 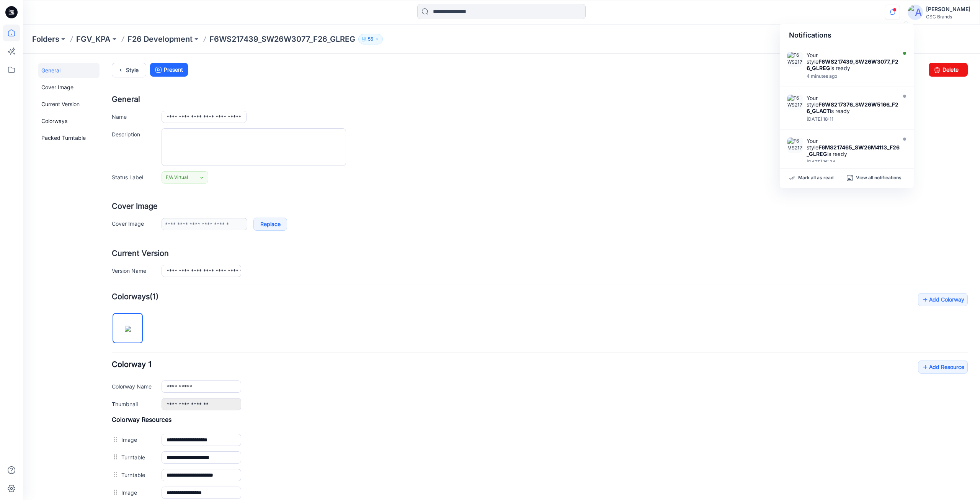 I want to click on h4: Colorway Resources, so click(x=517, y=366).